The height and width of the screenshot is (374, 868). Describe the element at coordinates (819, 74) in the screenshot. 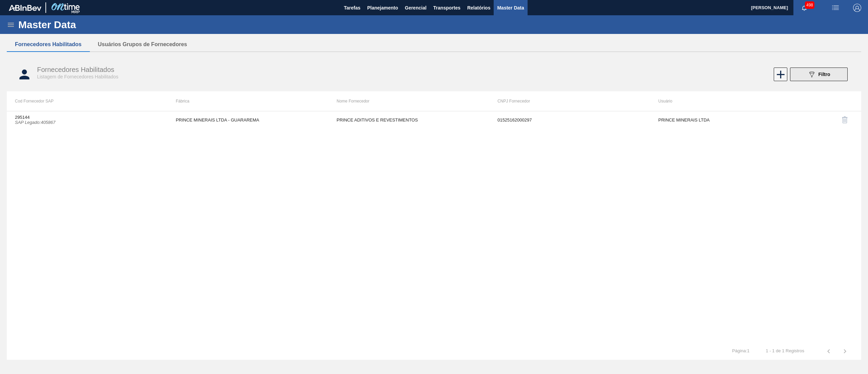

I see `div: Filtrar Fornecedor` at that location.